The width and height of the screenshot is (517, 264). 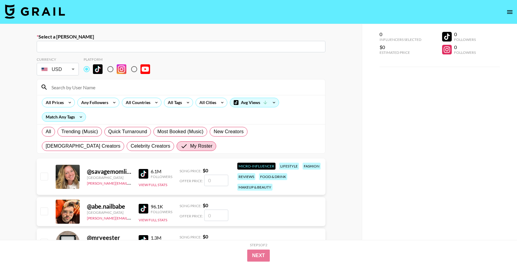 What do you see at coordinates (35, 11) in the screenshot?
I see `img: Grail Talent` at bounding box center [35, 11].